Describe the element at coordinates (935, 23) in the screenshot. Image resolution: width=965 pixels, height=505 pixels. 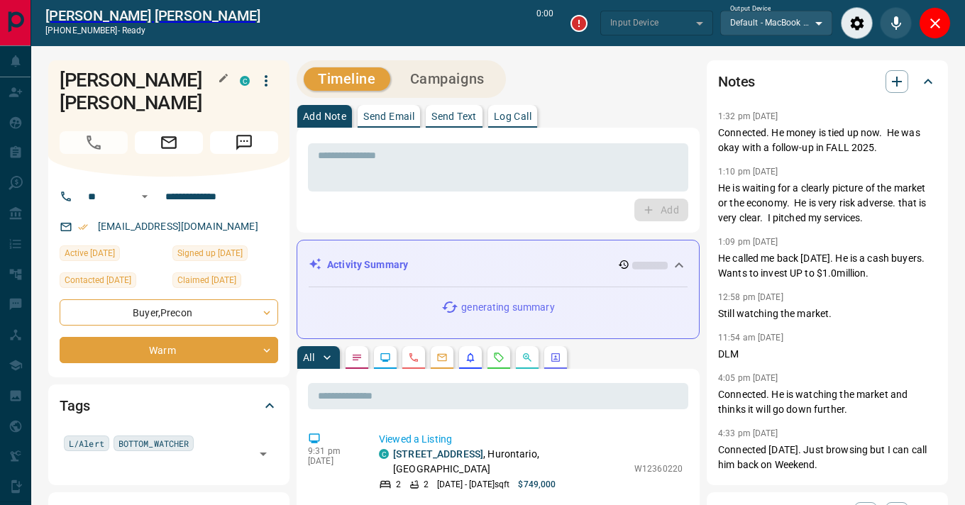
I see `div: Close` at that location.